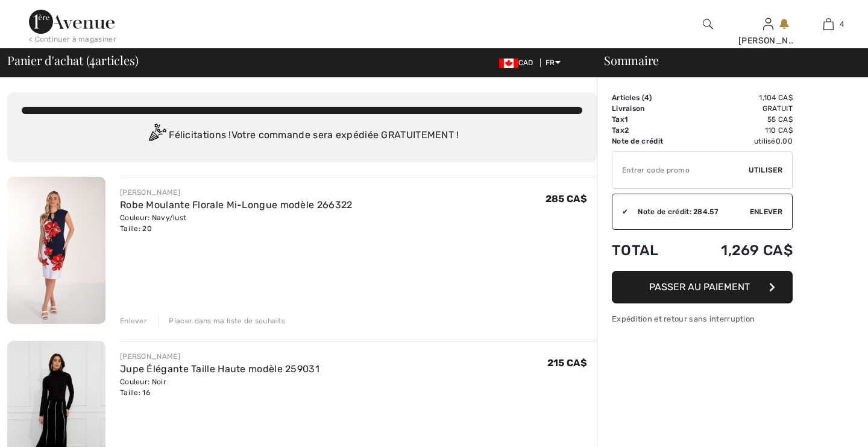 The width and height of the screenshot is (868, 447). What do you see at coordinates (765, 170) in the screenshot?
I see `span: Utiliser` at bounding box center [765, 170].